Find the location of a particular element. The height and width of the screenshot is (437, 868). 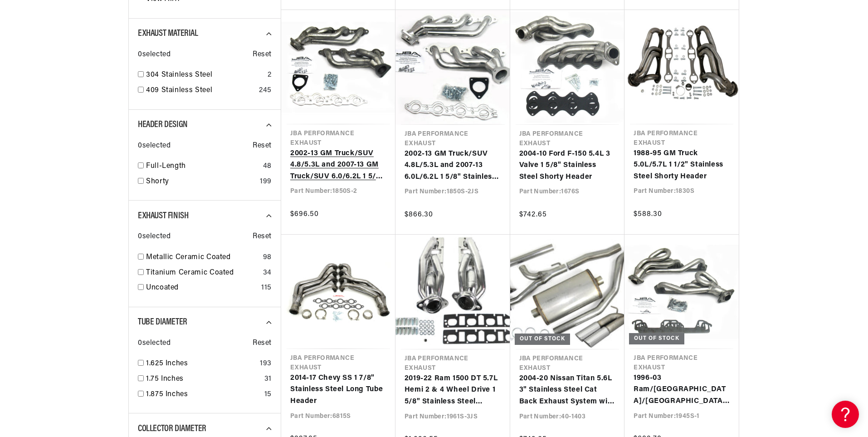

a: 2004-10 Ford F-150 5.4L 3 Valve 1 5/8" Stainless Steel Shorty Header is located at coordinates (567, 165).